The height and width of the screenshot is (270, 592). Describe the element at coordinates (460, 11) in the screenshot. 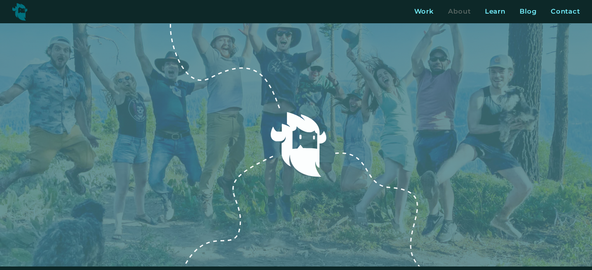

I see `div: About` at that location.